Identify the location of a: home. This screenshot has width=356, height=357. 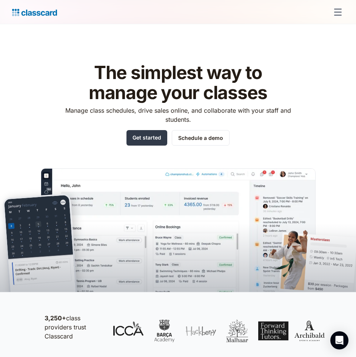
(34, 12).